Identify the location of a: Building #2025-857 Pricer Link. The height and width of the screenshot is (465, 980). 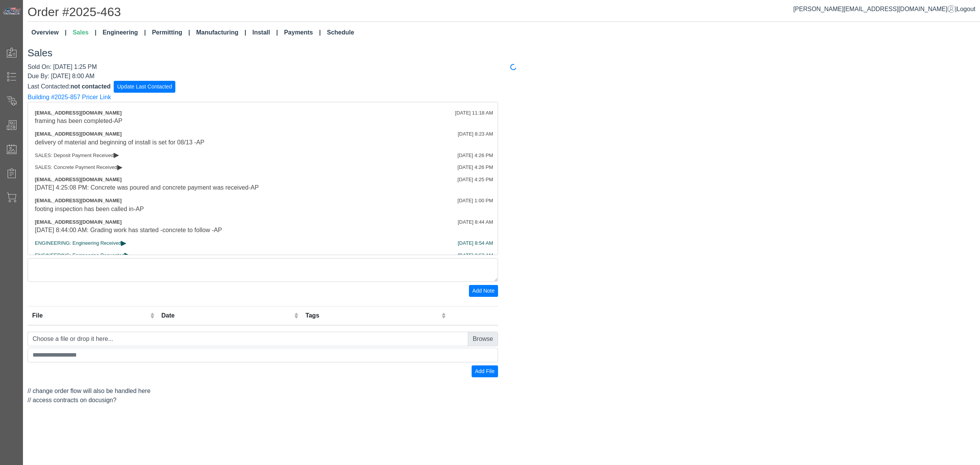
(69, 97).